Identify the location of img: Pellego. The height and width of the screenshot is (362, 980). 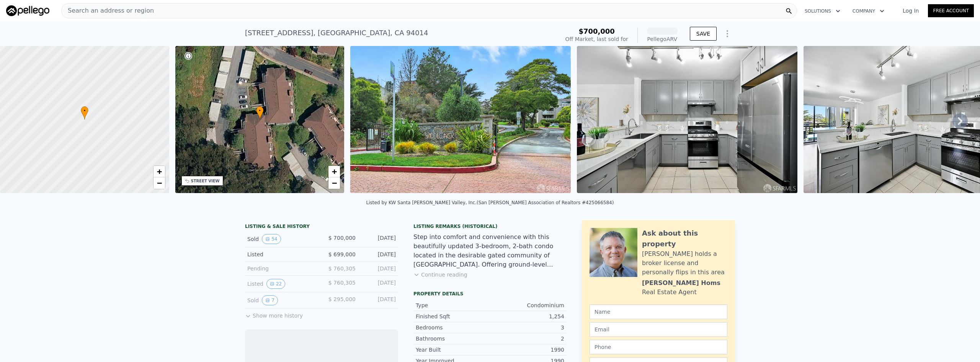
(27, 11).